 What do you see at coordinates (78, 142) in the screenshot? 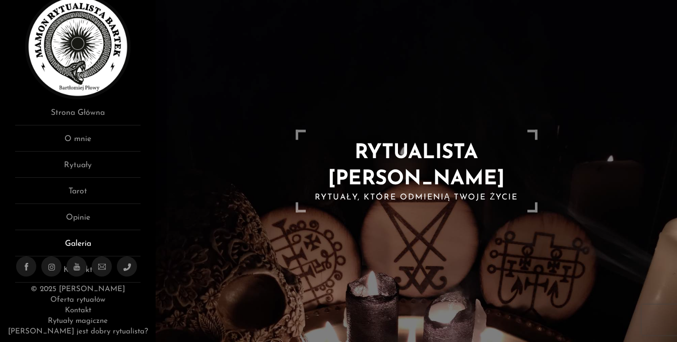
I see `a: O mnie` at bounding box center [78, 142].